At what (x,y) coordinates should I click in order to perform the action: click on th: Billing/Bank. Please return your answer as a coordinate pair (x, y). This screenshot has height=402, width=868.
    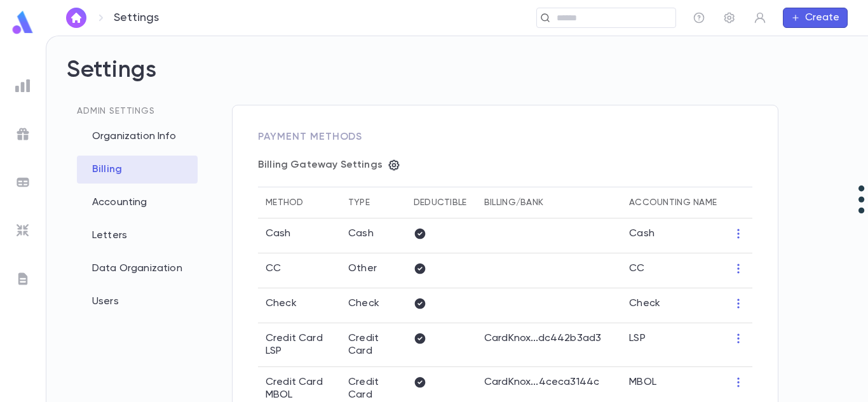
    Looking at the image, I should click on (549, 202).